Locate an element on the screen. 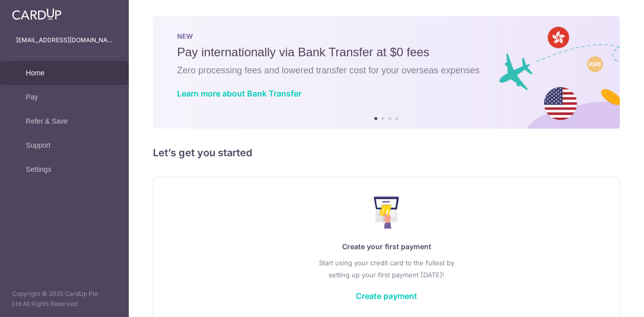 The image size is (644, 317). img: CardUp is located at coordinates (37, 14).